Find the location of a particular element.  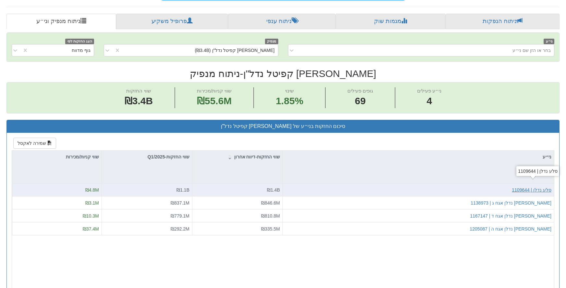

span: שווי החזקות is located at coordinates (138, 90).